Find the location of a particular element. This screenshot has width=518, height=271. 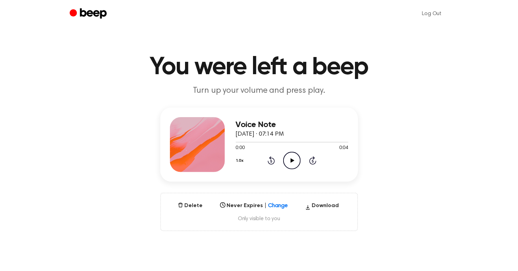

span: Only visible to you is located at coordinates (259, 219).